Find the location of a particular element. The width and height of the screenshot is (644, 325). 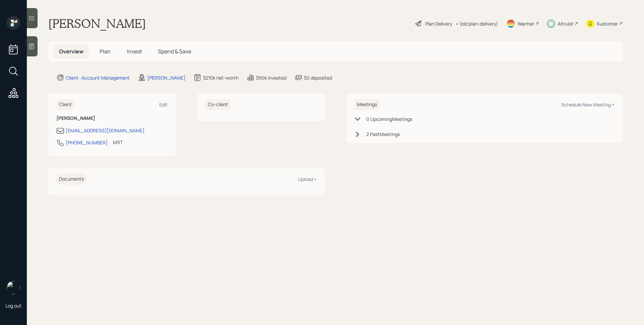

div: • (old plan-delivery) is located at coordinates (477, 24).